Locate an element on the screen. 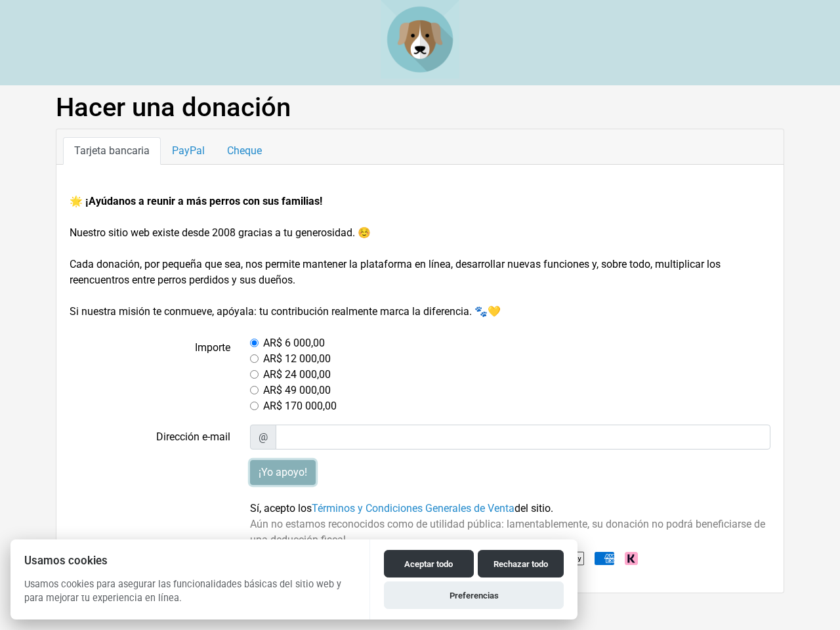  a: Tarjeta bancaria is located at coordinates (111, 151).